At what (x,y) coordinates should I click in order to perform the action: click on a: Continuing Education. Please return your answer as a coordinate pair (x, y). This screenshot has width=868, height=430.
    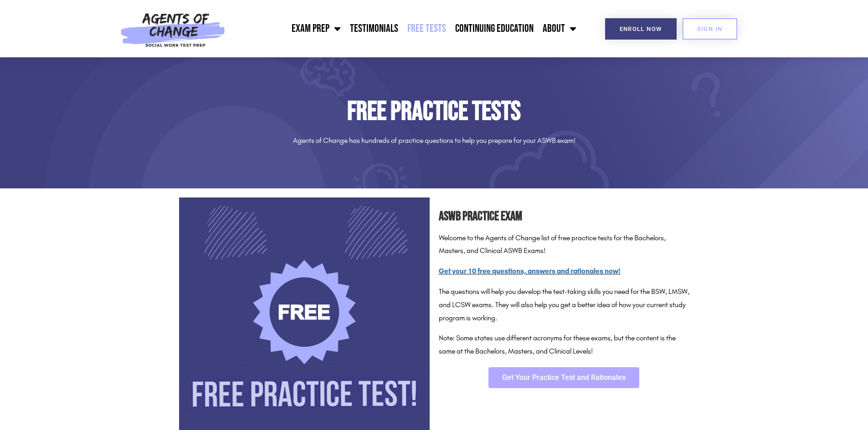
    Looking at the image, I should click on (494, 28).